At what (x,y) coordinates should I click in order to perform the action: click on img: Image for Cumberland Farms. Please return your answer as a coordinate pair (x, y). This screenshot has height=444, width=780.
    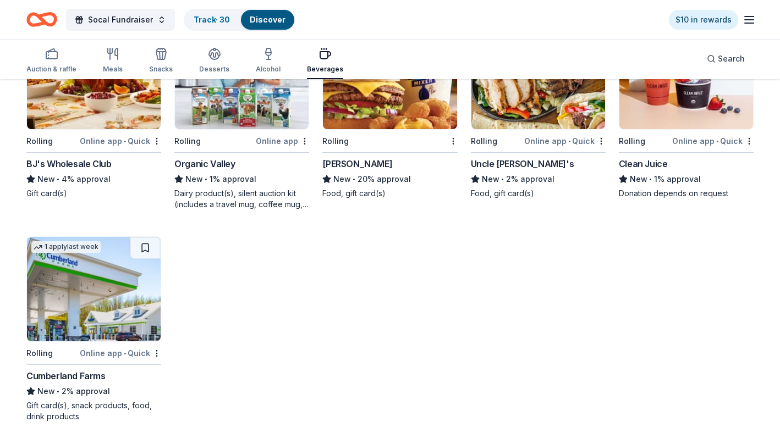
    Looking at the image, I should click on (93, 289).